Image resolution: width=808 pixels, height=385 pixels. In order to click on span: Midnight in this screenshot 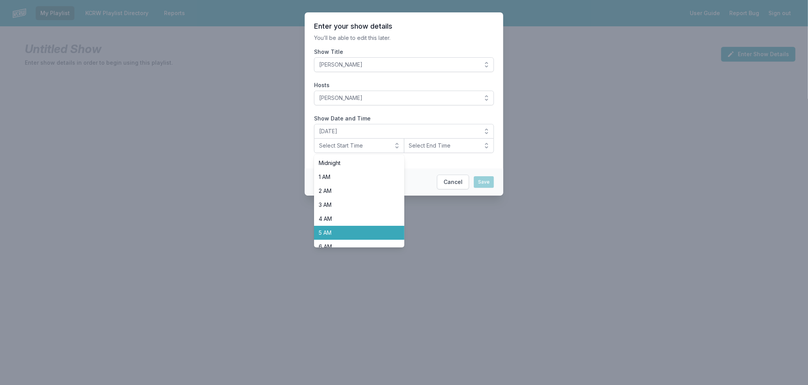, I will do `click(354, 163)`.